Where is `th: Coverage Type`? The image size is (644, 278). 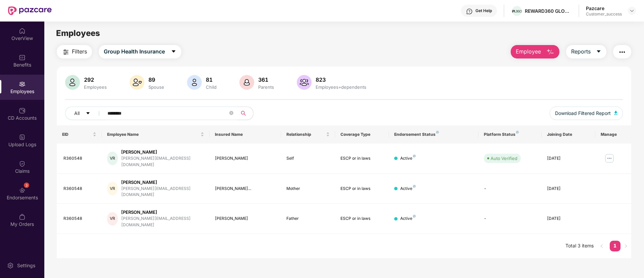
th: Coverage Type is located at coordinates (362, 134).